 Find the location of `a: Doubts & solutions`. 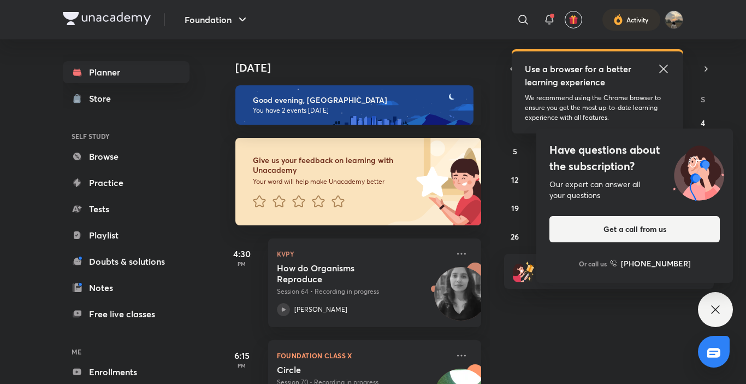

a: Doubts & solutions is located at coordinates (126, 261).